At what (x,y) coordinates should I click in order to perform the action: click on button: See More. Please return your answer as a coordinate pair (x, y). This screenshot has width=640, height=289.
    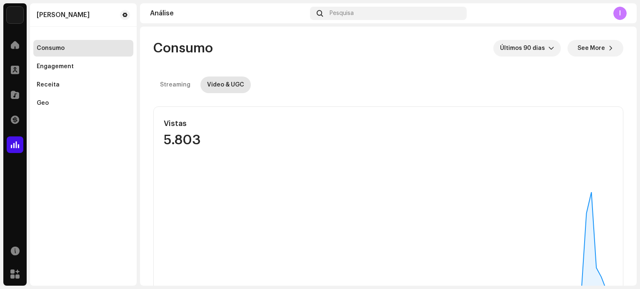
    Looking at the image, I should click on (595, 48).